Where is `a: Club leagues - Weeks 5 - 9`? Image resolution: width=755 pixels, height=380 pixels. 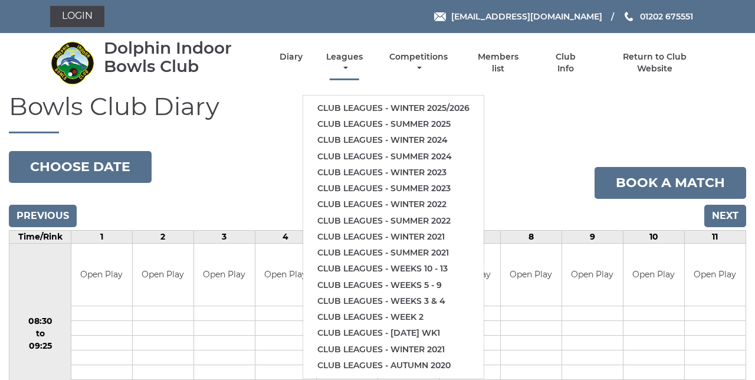
a: Club leagues - Weeks 5 - 9 is located at coordinates (393, 285).